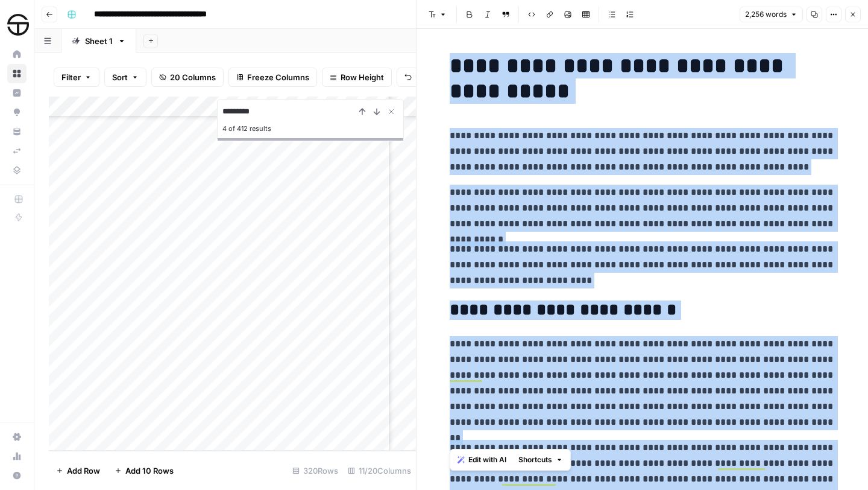 This screenshot has width=868, height=490. I want to click on a: Sheet 1, so click(99, 41).